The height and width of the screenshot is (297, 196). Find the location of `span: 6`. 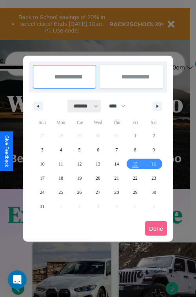

span: 6 is located at coordinates (98, 150).